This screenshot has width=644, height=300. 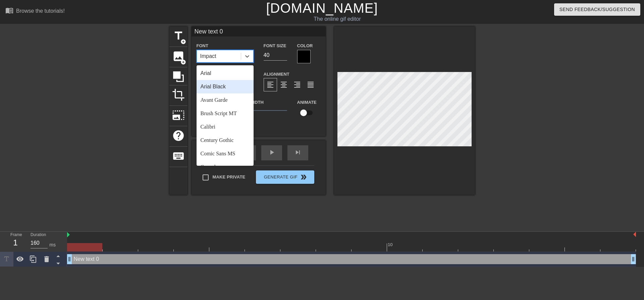 What do you see at coordinates (209, 56) in the screenshot?
I see `div: Impact` at bounding box center [209, 56].